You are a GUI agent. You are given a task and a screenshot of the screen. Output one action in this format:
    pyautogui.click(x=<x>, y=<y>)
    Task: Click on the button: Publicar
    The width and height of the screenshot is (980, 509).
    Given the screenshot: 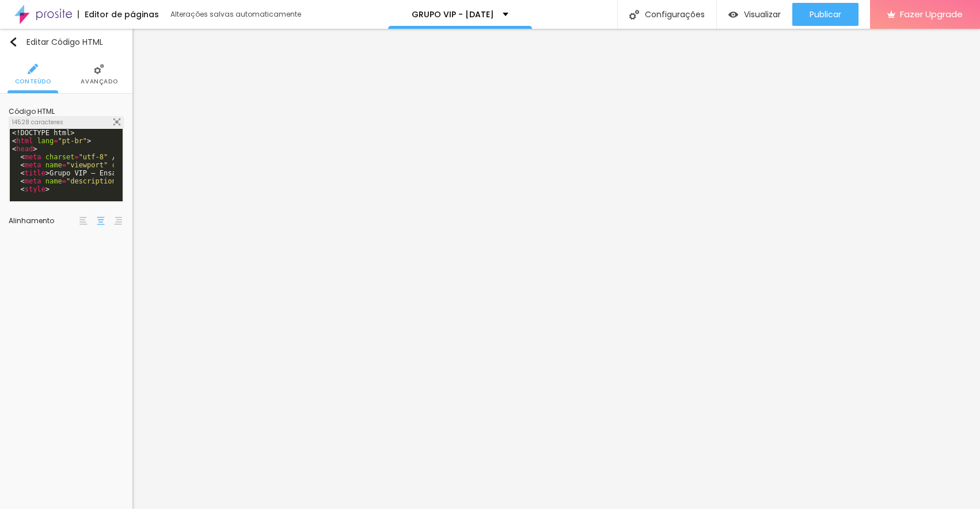 What is the action you would take?
    pyautogui.click(x=826, y=14)
    